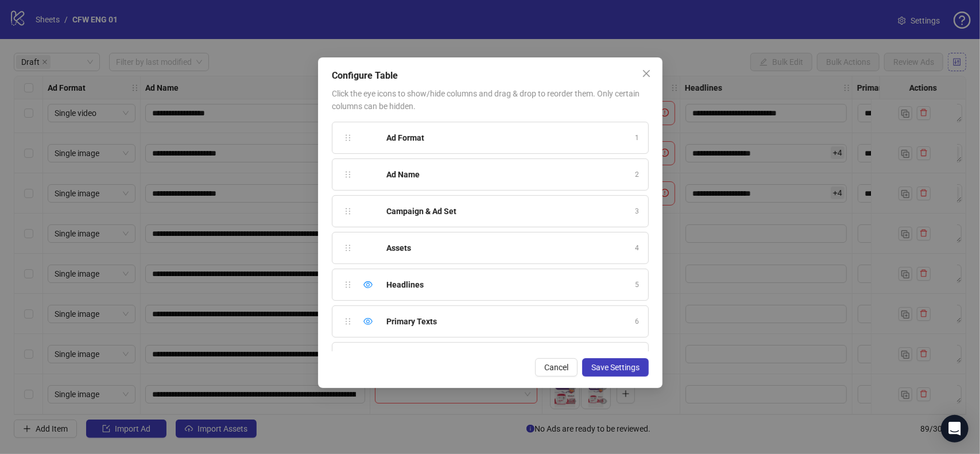 The height and width of the screenshot is (454, 980). Describe the element at coordinates (403, 174) in the screenshot. I see `strong: Ad Name` at that location.